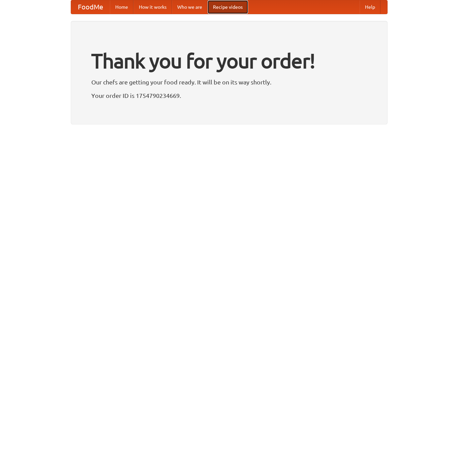  I want to click on p: Our chefs are getting your food ready. It will be on its way shortly., so click(229, 82).